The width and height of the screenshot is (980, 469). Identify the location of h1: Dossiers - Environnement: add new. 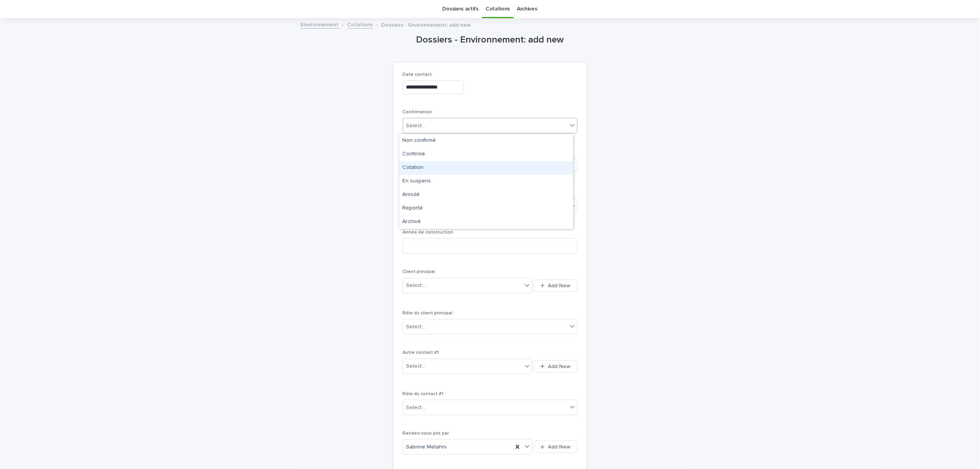
(490, 40).